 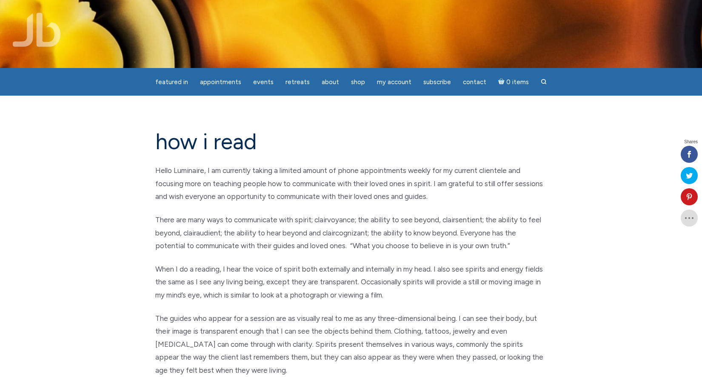 I want to click on a: Appointments, so click(x=220, y=82).